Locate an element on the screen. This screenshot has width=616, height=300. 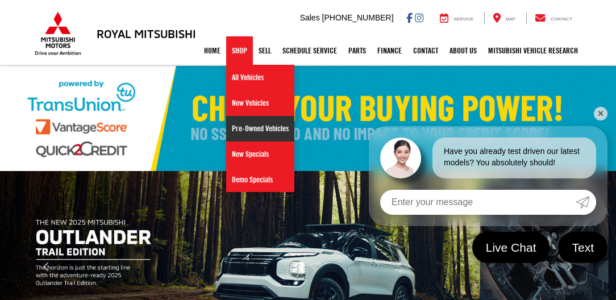
a: New Vehicles is located at coordinates (260, 103).